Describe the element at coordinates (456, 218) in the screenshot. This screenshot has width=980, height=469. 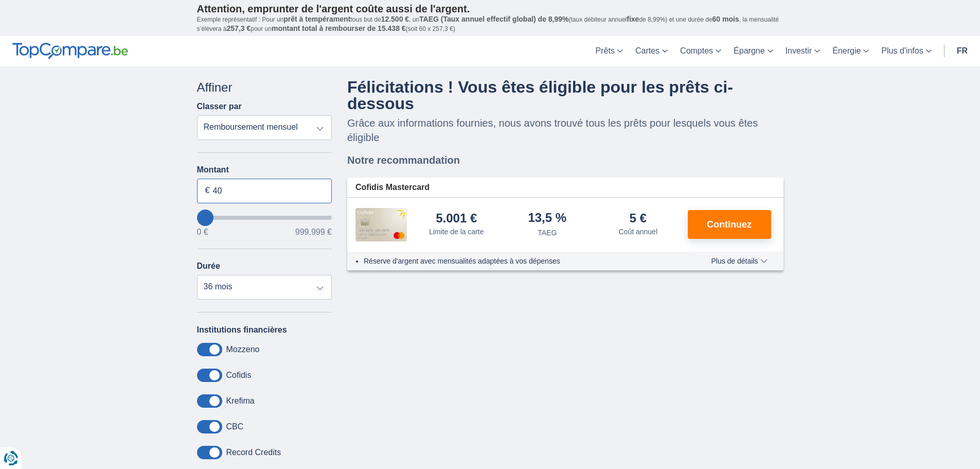
I see `div: 5.001 €` at that location.